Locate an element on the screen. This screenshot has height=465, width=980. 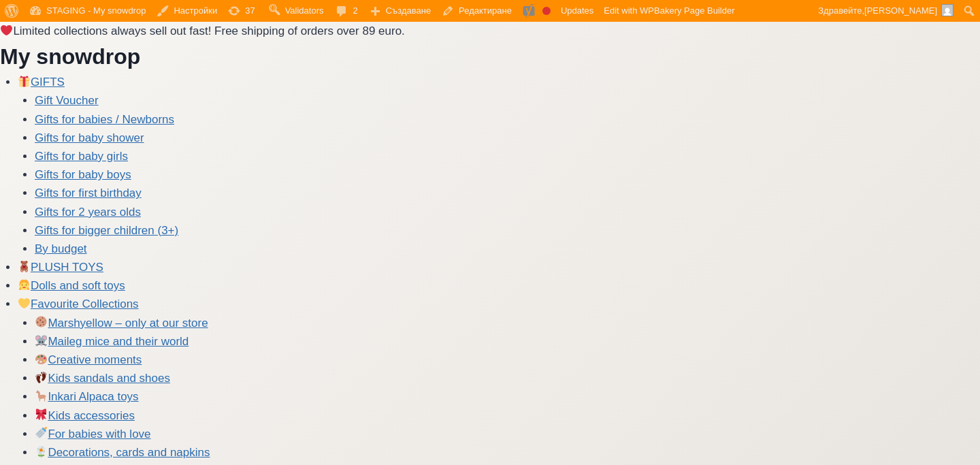
a: Decorations, cards and napkins is located at coordinates (122, 452).